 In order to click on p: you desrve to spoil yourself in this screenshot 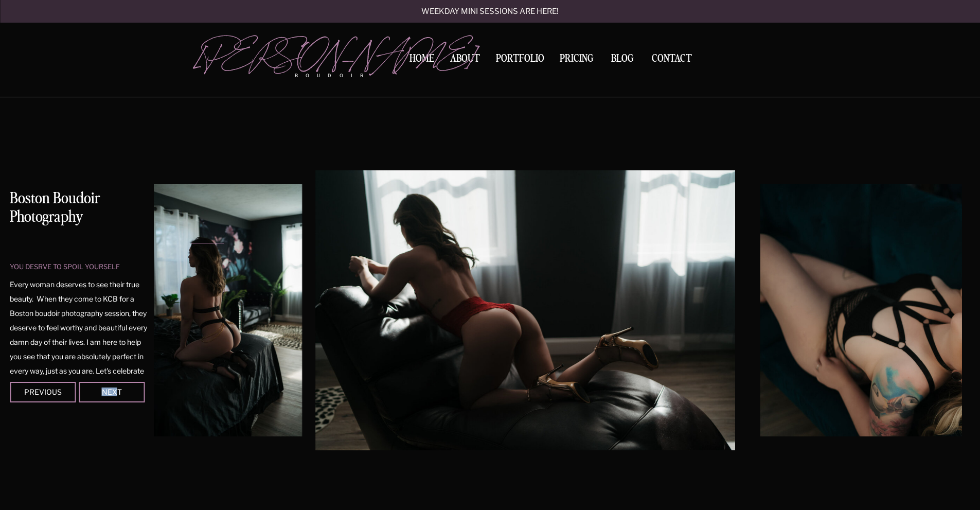, I will do `click(73, 267)`.